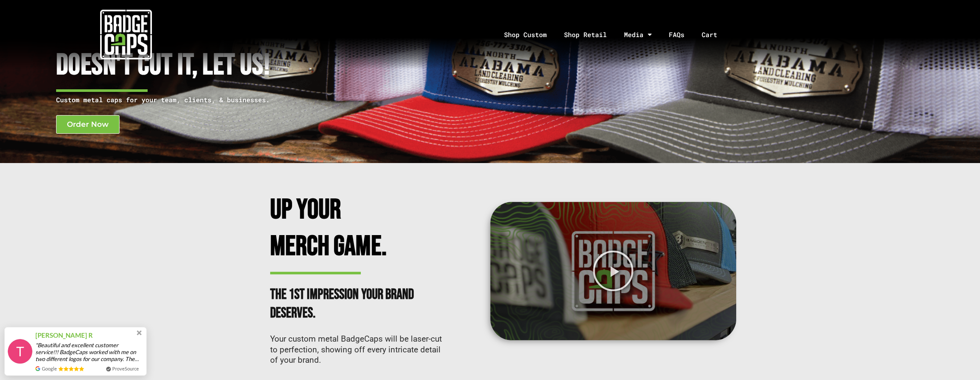 The image size is (980, 380). Describe the element at coordinates (346, 228) in the screenshot. I see `h2: Up Your Merch Game.` at that location.